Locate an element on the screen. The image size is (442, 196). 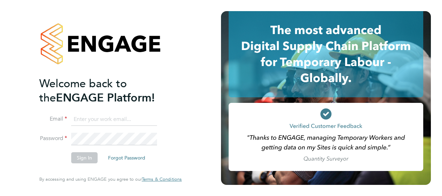
span: By accessing and using ENGAGE you agree to our is located at coordinates (110, 179).